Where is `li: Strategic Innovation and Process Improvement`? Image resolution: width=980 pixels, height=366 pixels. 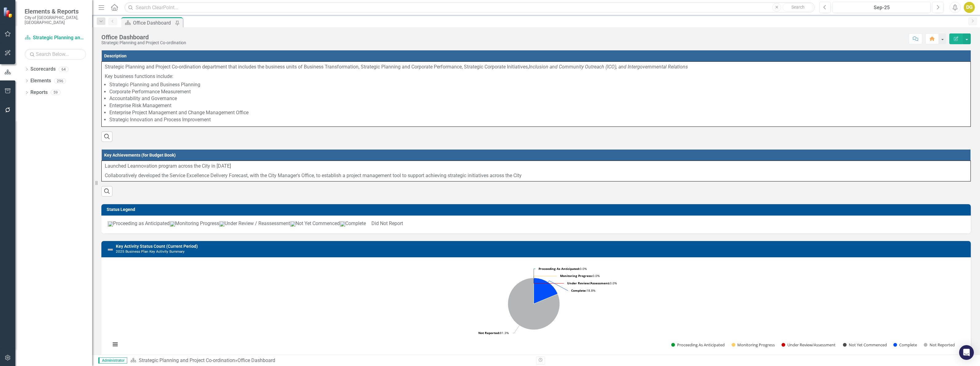
li: Strategic Innovation and Process Improvement is located at coordinates (538, 120).